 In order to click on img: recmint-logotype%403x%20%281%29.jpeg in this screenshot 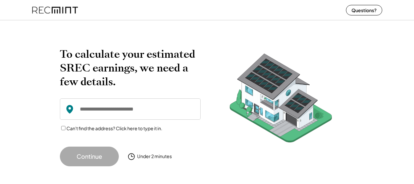, I will do `click(55, 10)`.